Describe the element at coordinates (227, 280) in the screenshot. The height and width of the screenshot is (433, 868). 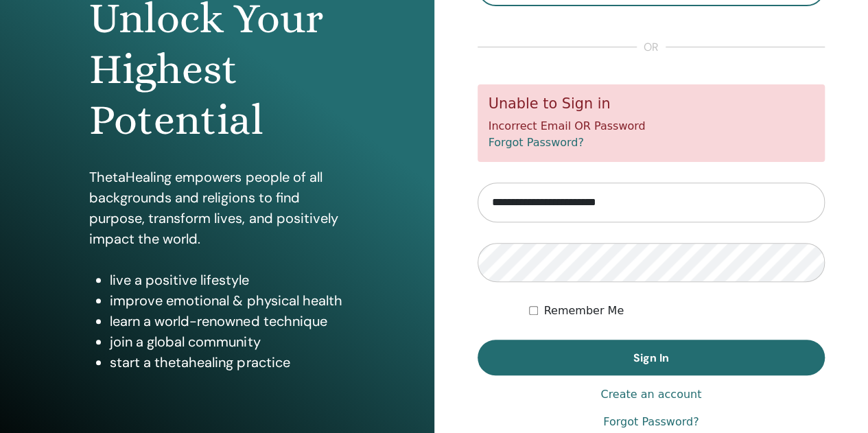
I see `li: live a positive lifestyle` at that location.